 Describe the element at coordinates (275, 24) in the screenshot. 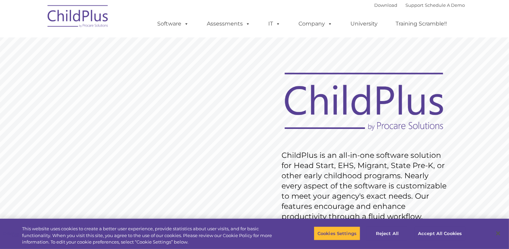

I see `a: IT` at that location.